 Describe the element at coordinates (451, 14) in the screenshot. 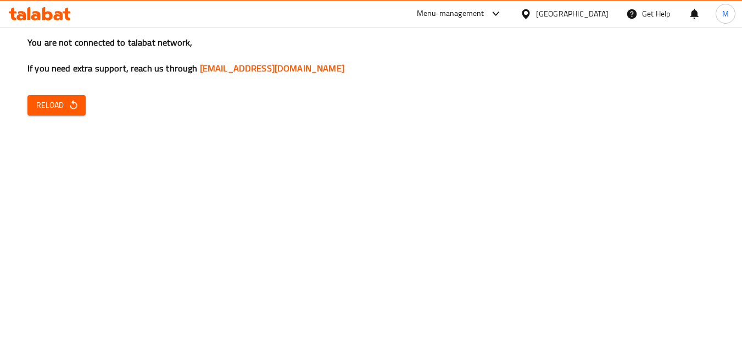

I see `div: Menu-management` at that location.